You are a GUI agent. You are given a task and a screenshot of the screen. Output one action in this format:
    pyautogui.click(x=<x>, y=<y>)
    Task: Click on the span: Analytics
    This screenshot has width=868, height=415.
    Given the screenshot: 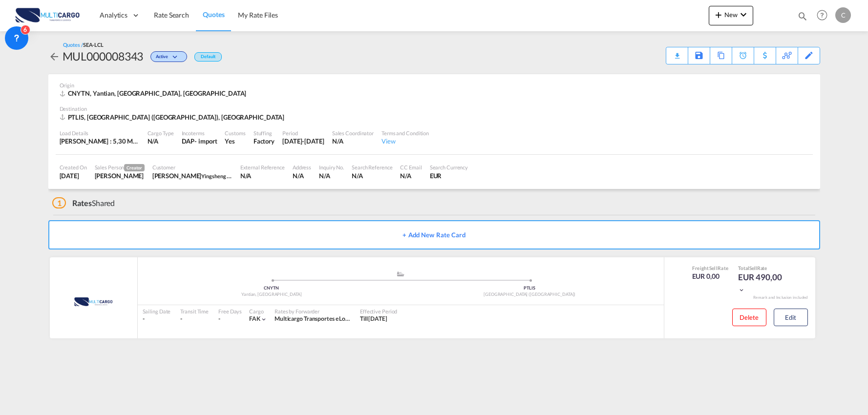 What is the action you would take?
    pyautogui.click(x=113, y=15)
    